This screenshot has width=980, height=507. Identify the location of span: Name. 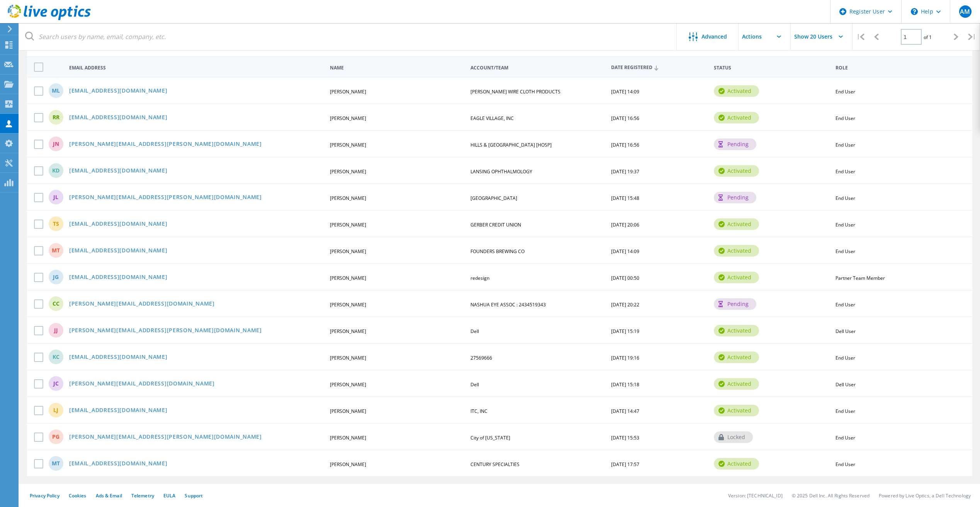
(397, 68).